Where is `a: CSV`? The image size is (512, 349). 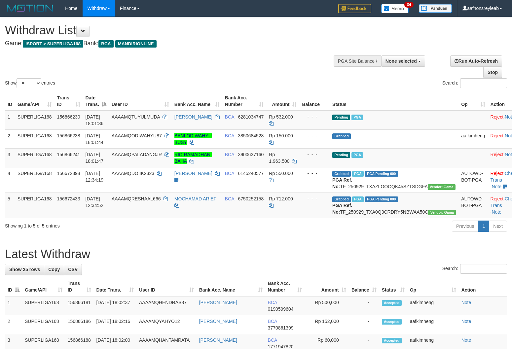
a: CSV is located at coordinates (73, 269).